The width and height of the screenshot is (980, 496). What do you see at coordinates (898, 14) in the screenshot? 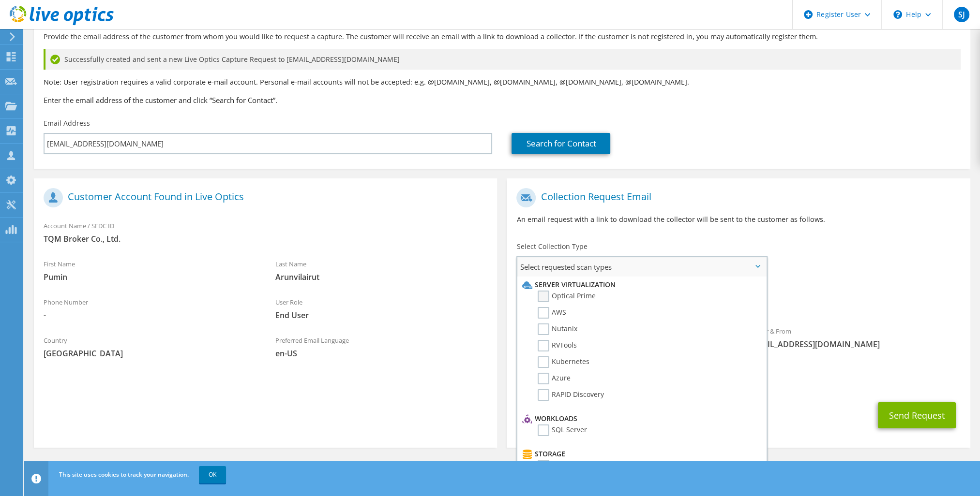
I see `svg: \n` at bounding box center [898, 14].